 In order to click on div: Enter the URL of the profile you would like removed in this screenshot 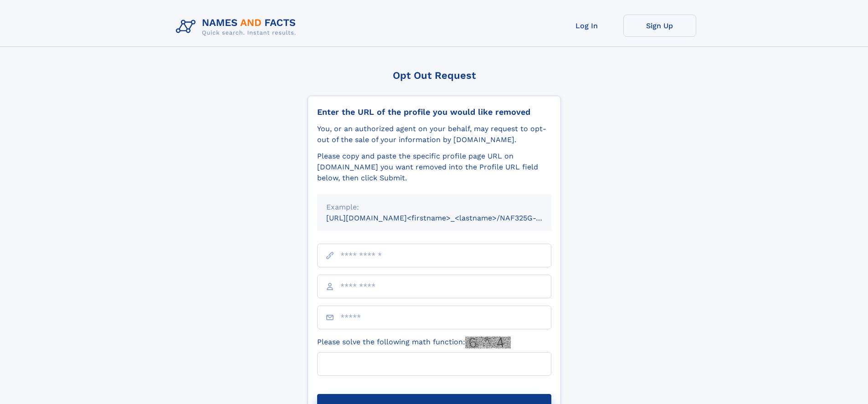, I will do `click(434, 112)`.